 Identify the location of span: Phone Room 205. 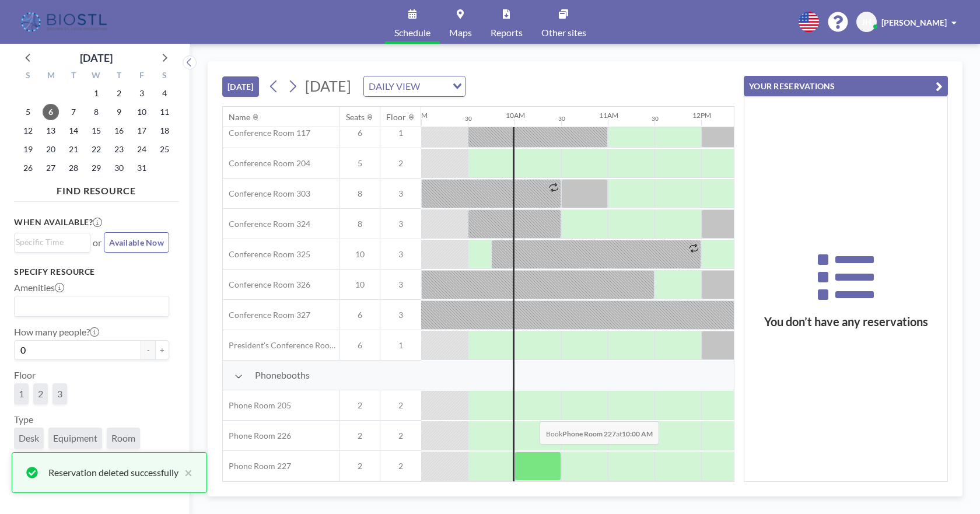
(257, 406).